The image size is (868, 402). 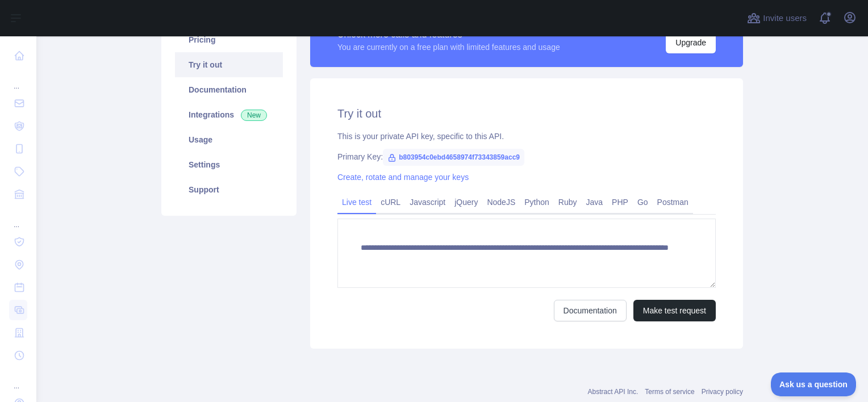 What do you see at coordinates (229, 40) in the screenshot?
I see `a: Pricing` at bounding box center [229, 40].